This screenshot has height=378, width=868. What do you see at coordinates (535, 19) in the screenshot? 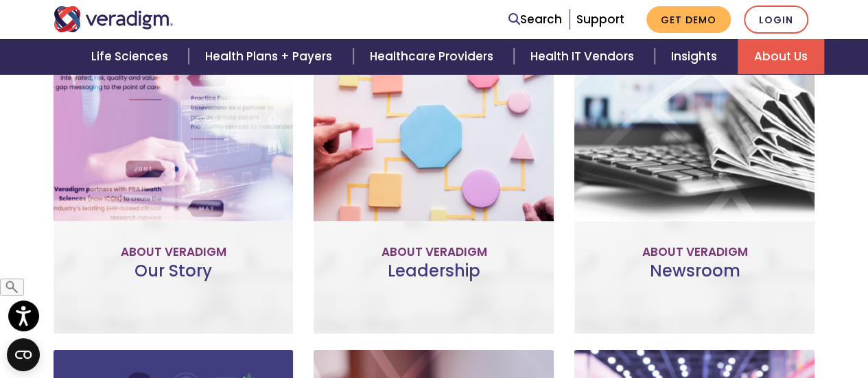
I see `a: Search` at bounding box center [535, 19].